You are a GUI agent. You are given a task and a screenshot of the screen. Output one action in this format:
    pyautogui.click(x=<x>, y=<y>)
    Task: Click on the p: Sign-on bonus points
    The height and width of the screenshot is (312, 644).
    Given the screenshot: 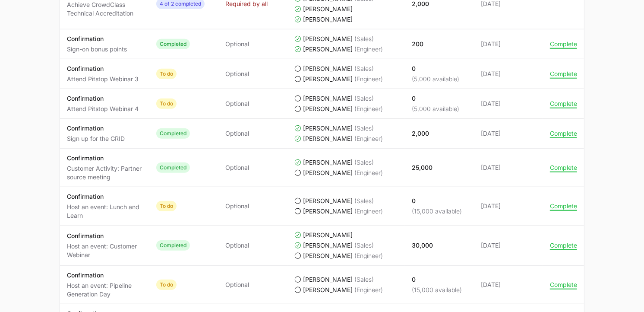 What is the action you would take?
    pyautogui.click(x=96, y=49)
    